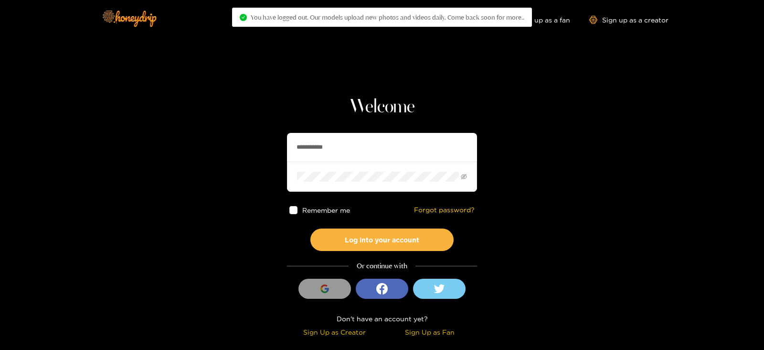 The width and height of the screenshot is (764, 350). I want to click on div: Or continue with, so click(382, 266).